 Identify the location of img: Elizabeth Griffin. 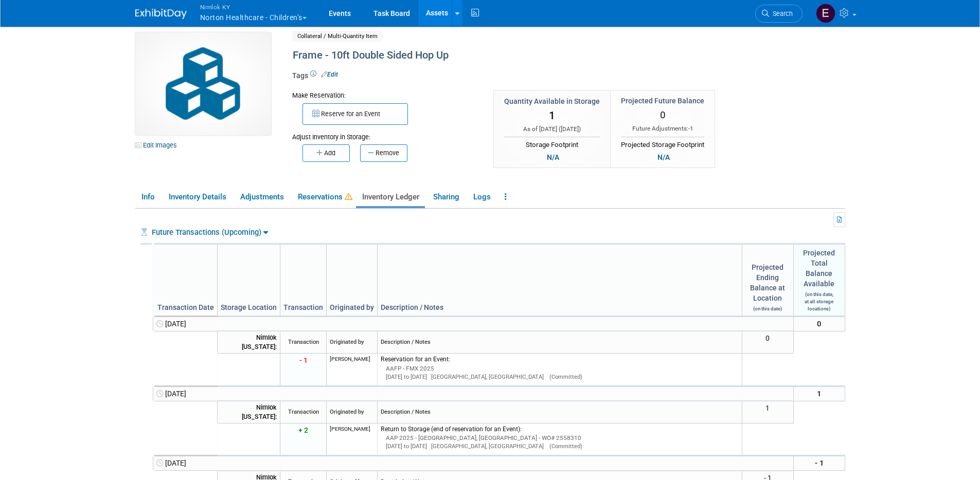
(826, 13).